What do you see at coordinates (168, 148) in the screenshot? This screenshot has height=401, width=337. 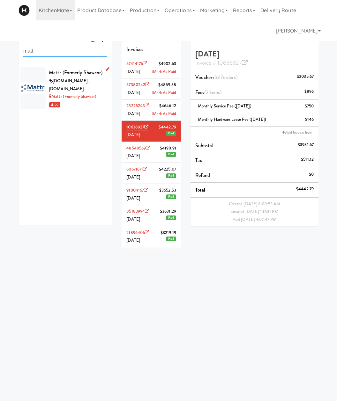 I see `span: $4190.91` at bounding box center [168, 148].